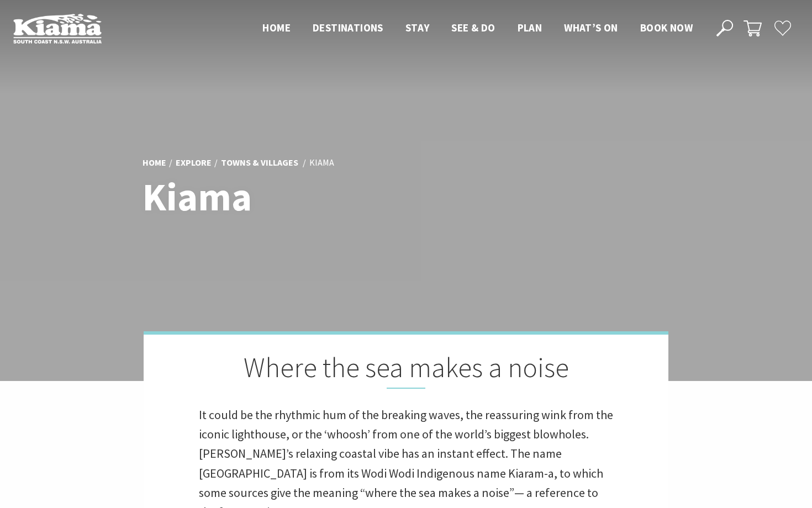 The width and height of the screenshot is (812, 508). I want to click on a: Towns & Villages, so click(260, 163).